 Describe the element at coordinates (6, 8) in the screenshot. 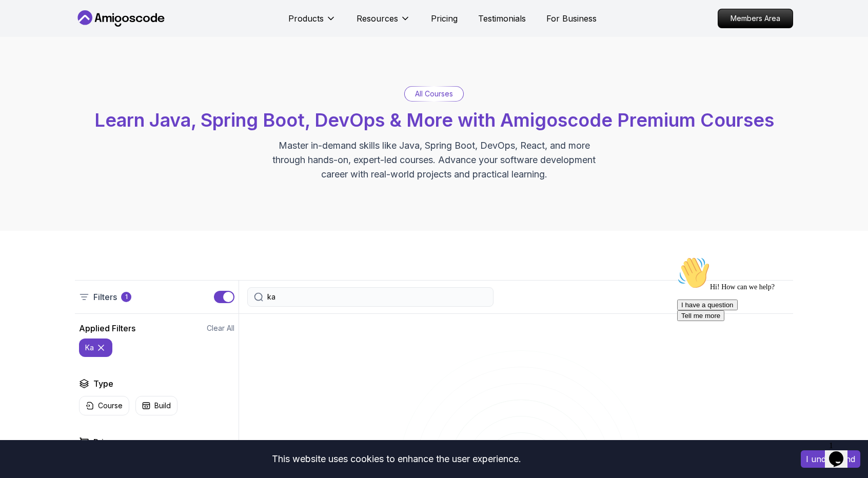

I see `span: 1` at that location.